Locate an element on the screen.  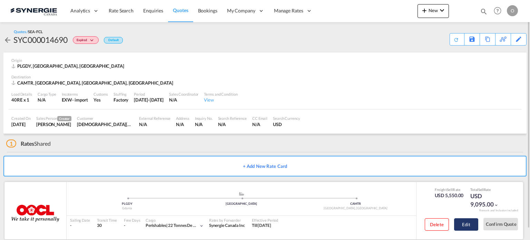
div: Save As Template is located at coordinates (472, 39).